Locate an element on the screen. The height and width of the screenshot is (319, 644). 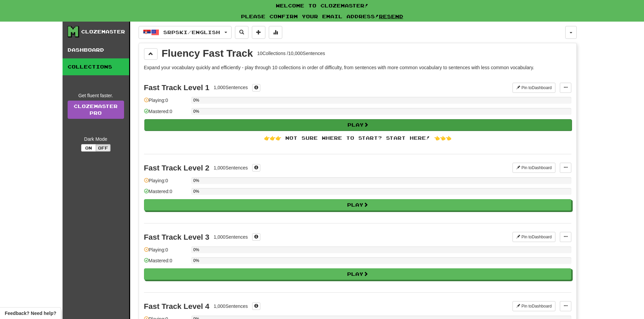
p: Expand your vocabulary quickly and efficiently - play through 10 collections in order of difficul... is located at coordinates (358, 67).